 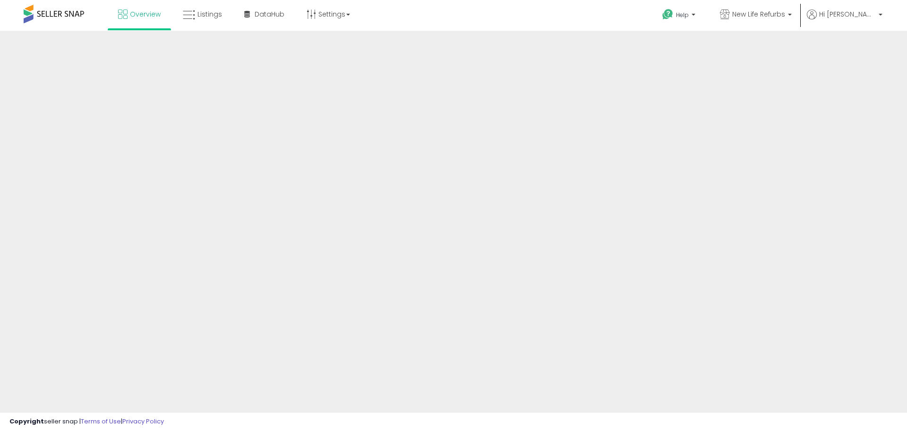 What do you see at coordinates (101, 421) in the screenshot?
I see `a: Terms of Use` at bounding box center [101, 421].